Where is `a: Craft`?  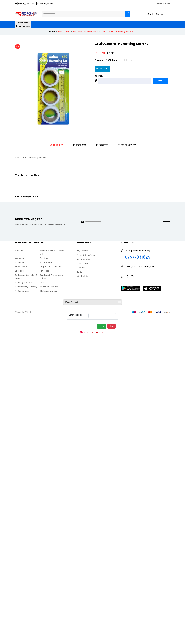 a: Craft is located at coordinates (52, 282).